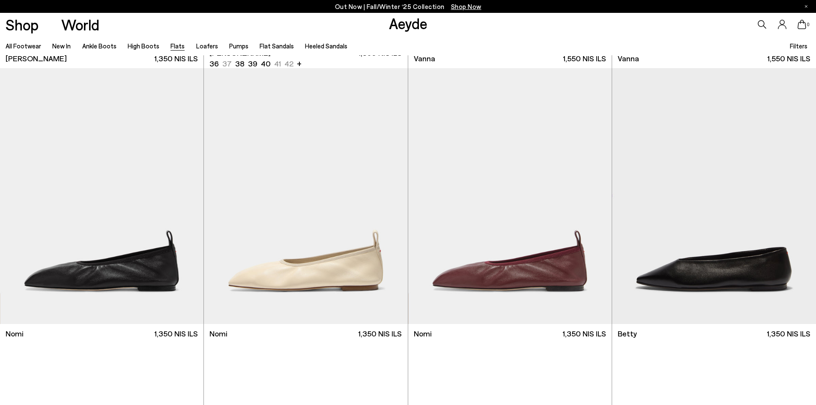  I want to click on a: Betty Square-Toe Ballet Flats, so click(714, 196).